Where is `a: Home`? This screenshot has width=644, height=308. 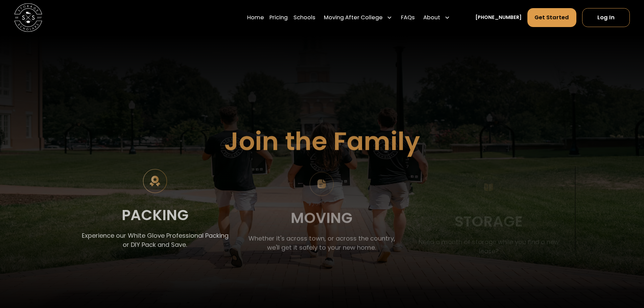
a: Home is located at coordinates (256, 17).